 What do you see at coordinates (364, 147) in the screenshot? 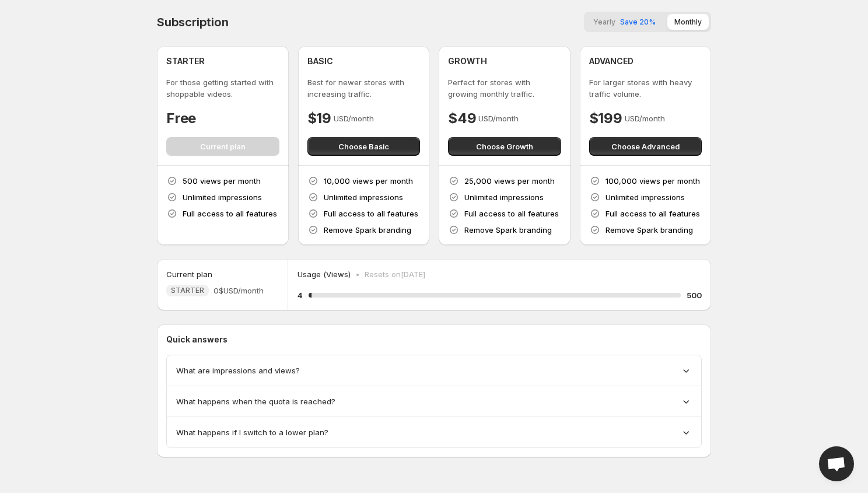
I see `span: Choose Basic` at bounding box center [364, 147].